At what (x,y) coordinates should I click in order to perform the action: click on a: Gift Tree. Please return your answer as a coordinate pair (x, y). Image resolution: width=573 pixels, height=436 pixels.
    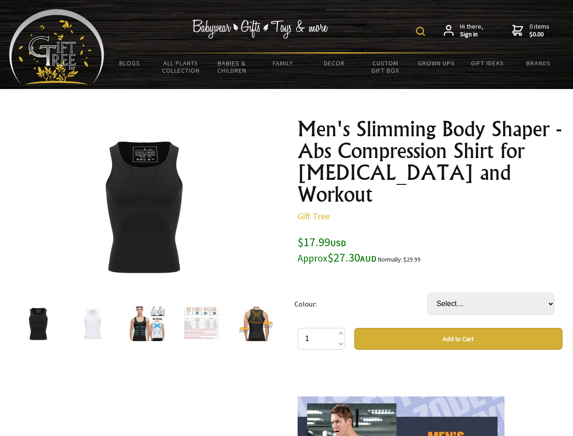
    Looking at the image, I should click on (314, 216).